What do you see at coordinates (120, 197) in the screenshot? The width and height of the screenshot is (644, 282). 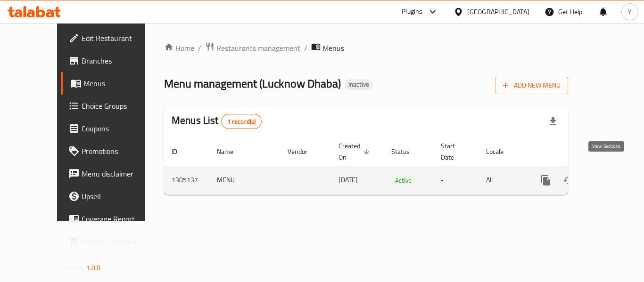 I see `span: Upsell` at bounding box center [120, 197].